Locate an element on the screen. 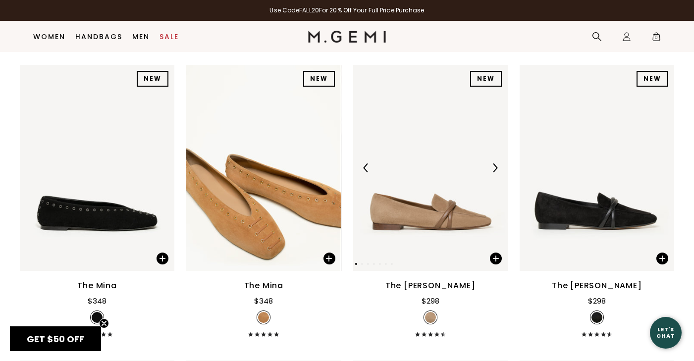  img: Previous Arrow is located at coordinates (366, 168).